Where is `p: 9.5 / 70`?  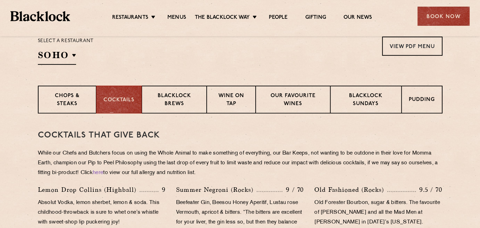
p: 9.5 / 70 is located at coordinates (429, 189).